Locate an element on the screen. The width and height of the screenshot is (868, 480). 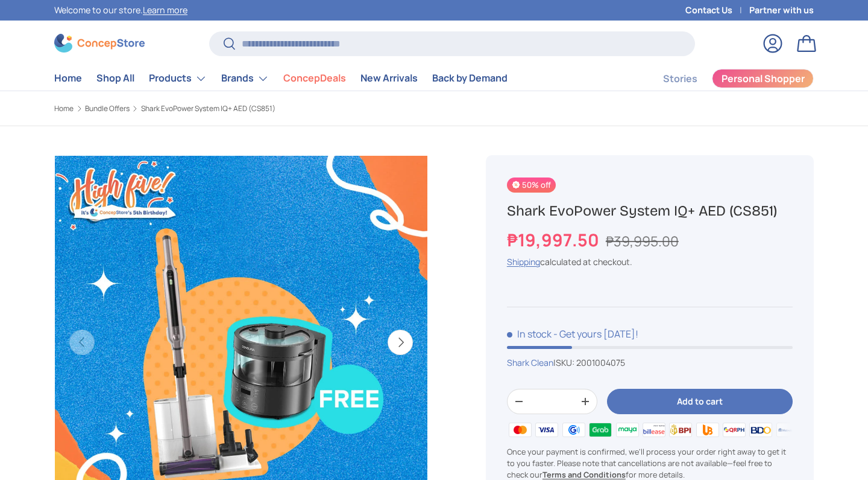
summary: Brands is located at coordinates (245, 79).